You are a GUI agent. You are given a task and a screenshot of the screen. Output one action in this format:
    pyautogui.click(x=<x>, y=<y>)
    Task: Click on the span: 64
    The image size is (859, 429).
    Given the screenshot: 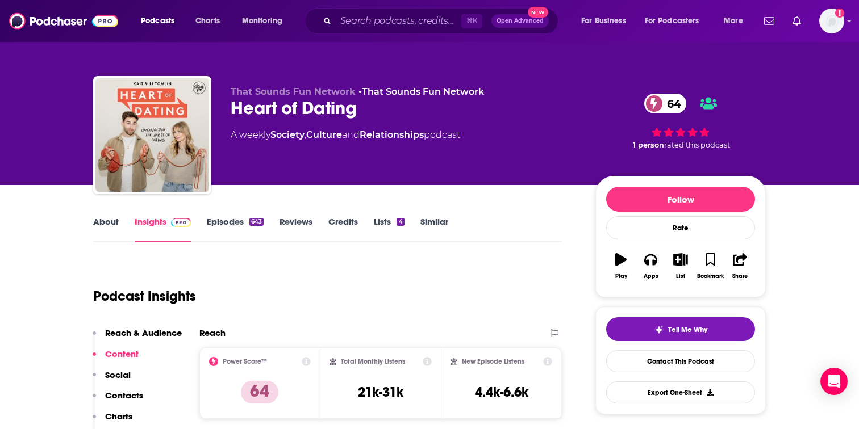 What is the action you would take?
    pyautogui.click(x=671, y=103)
    